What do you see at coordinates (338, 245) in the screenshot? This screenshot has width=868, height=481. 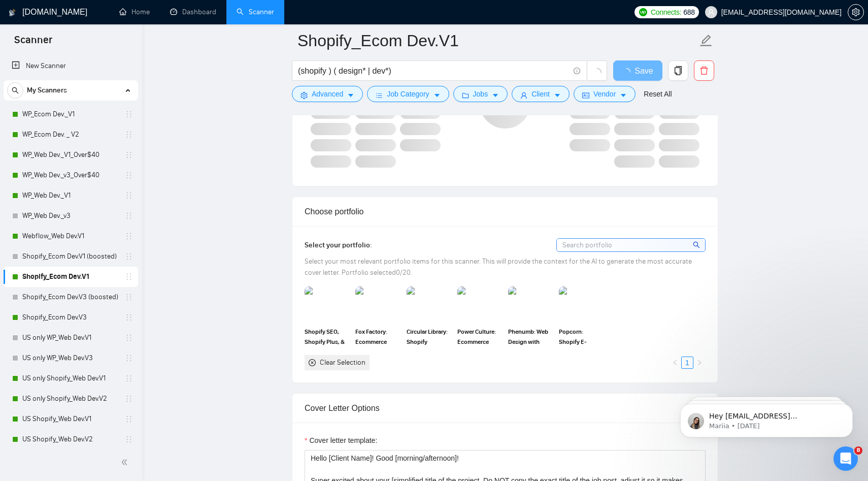 I see `span: Select your portfolio:` at bounding box center [338, 245].